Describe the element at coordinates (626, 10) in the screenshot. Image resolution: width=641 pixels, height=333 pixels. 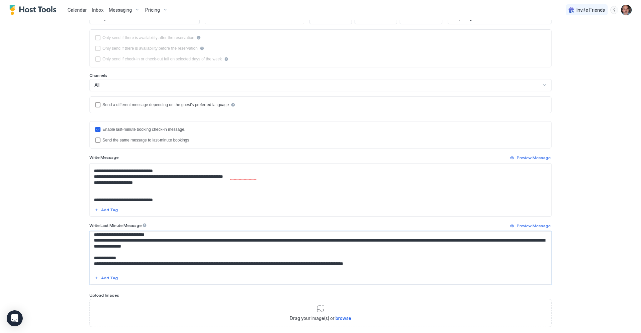
I see `div: User profile` at that location.